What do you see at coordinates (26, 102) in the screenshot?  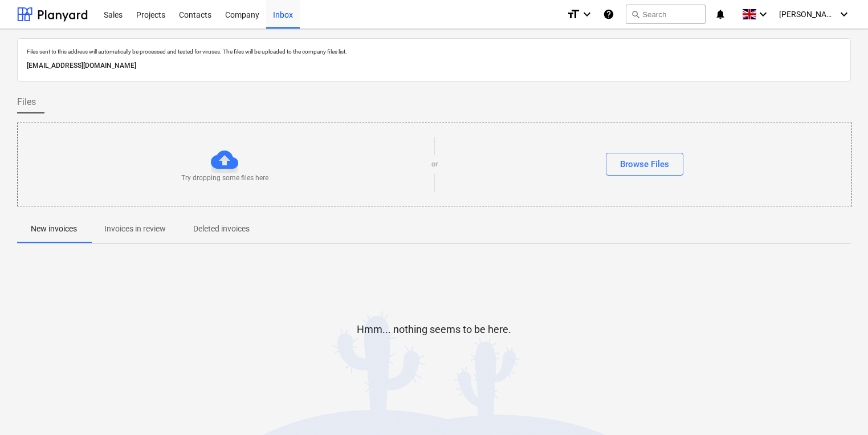 I see `span: Files` at bounding box center [26, 102].